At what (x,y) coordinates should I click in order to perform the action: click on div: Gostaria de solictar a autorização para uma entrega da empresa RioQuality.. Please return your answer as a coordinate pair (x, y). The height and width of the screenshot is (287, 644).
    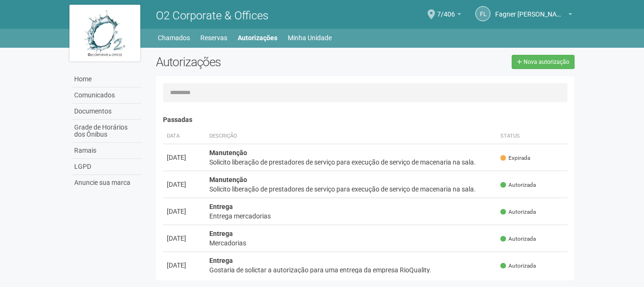
    Looking at the image, I should click on (351, 270).